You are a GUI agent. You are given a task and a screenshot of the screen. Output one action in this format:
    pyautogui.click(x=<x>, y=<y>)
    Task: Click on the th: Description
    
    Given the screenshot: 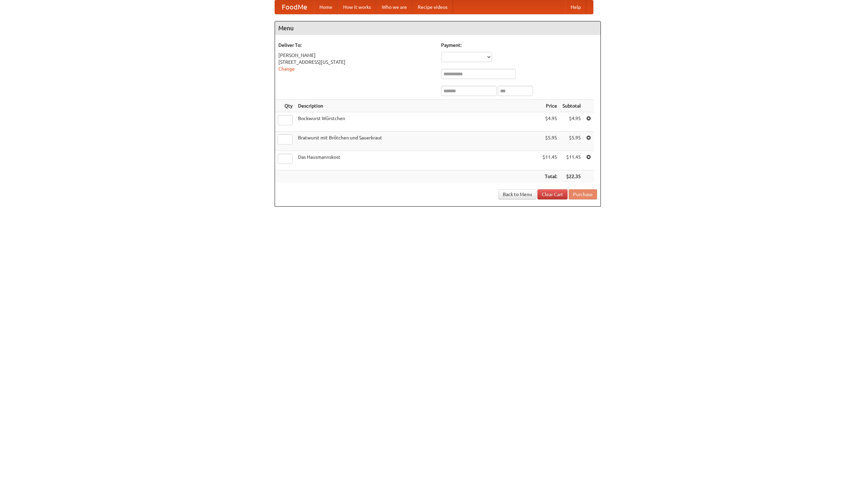 What is the action you would take?
    pyautogui.click(x=418, y=105)
    